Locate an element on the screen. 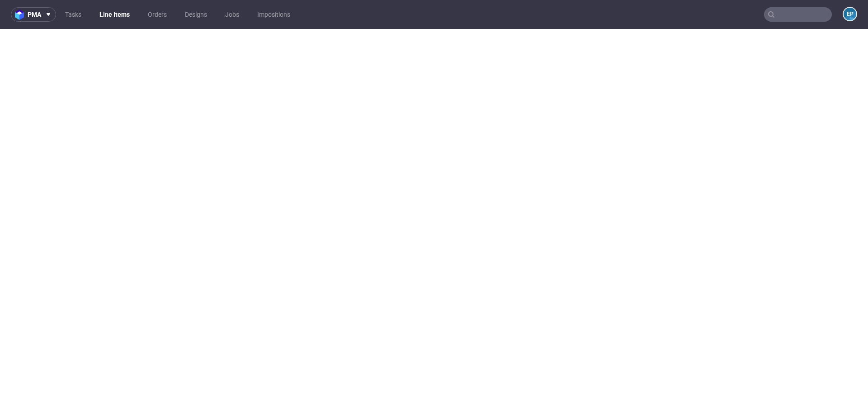  a: Jobs is located at coordinates (232, 15).